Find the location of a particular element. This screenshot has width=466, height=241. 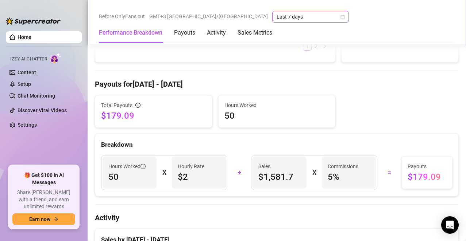

span: $1,581.7 is located at coordinates (279, 177).